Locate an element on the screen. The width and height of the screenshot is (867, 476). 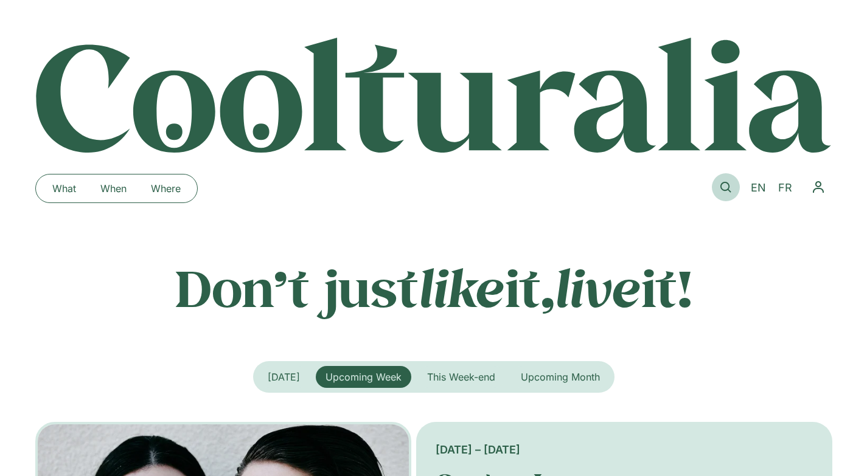
a: Where is located at coordinates (166, 189).